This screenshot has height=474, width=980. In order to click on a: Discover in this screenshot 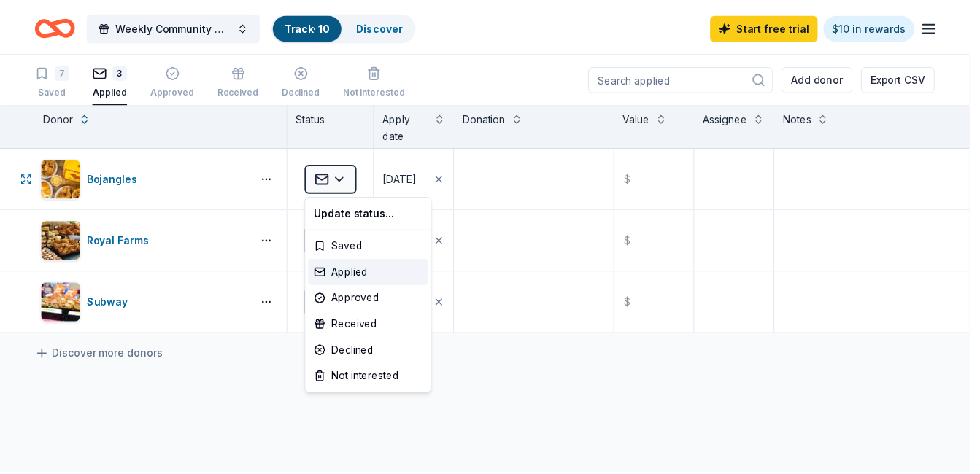, I will do `click(383, 25)`.